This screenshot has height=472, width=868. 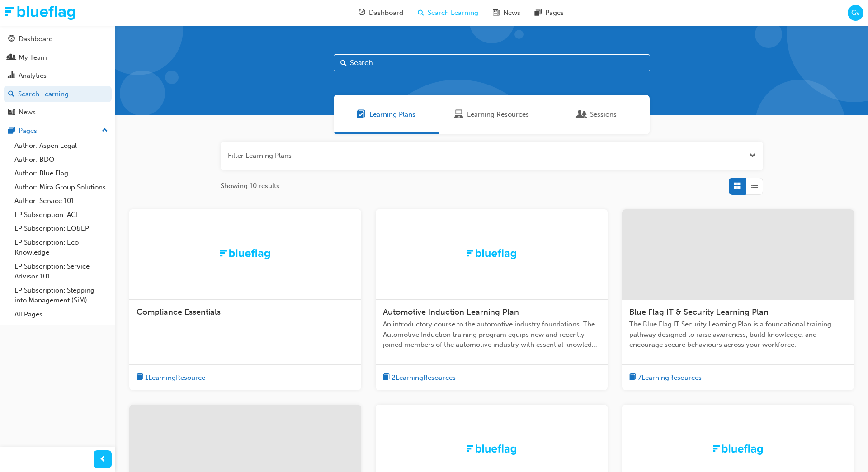 What do you see at coordinates (33, 58) in the screenshot?
I see `div: My Team` at bounding box center [33, 58].